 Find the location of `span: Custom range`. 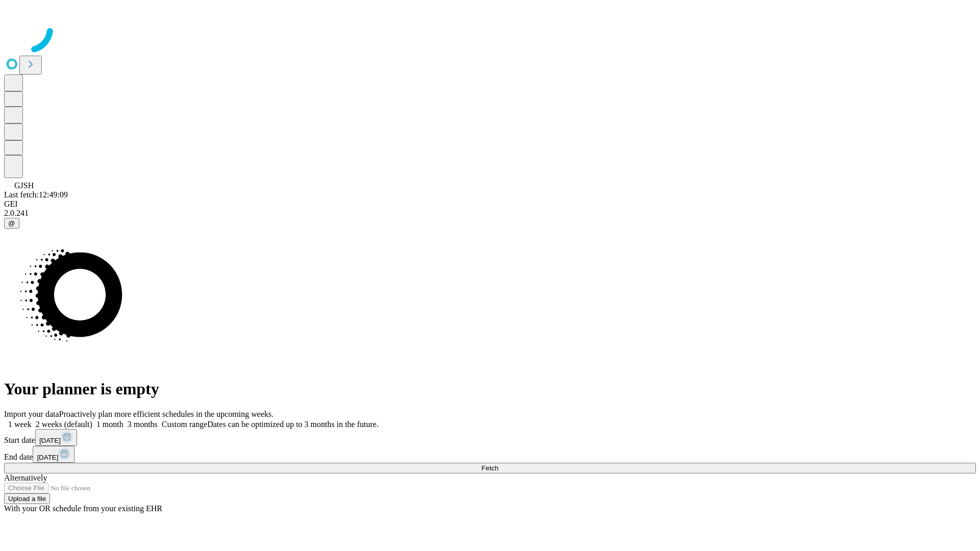

span: Custom range is located at coordinates (184, 424).